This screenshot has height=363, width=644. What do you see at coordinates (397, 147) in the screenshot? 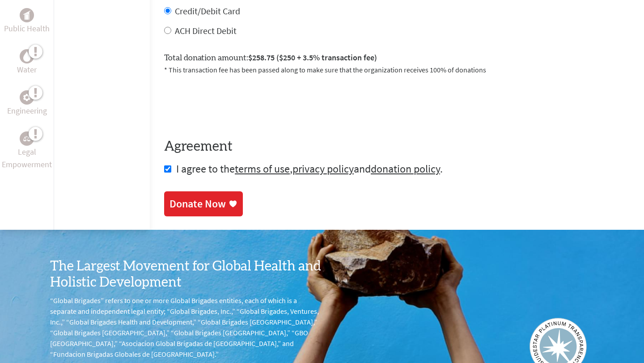
I see `h4: Agreement` at bounding box center [397, 147].